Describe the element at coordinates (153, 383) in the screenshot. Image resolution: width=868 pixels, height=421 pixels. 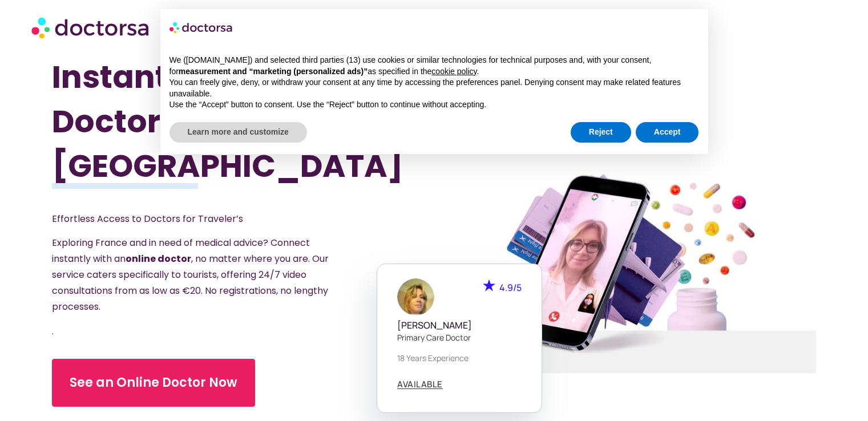
I see `span: See an Online Doctor Now` at that location.